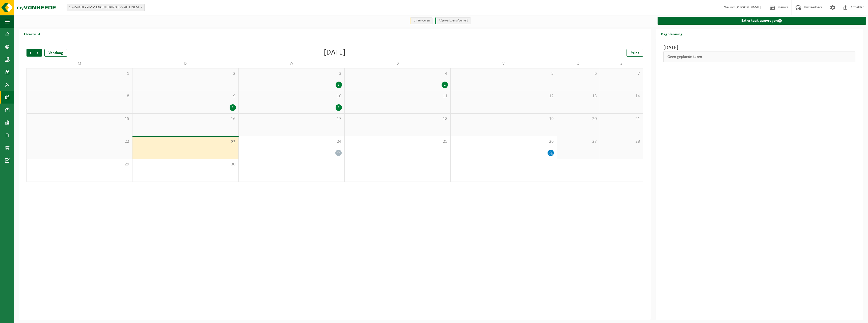  What do you see at coordinates (503, 141) in the screenshot?
I see `span: 26` at bounding box center [503, 141].